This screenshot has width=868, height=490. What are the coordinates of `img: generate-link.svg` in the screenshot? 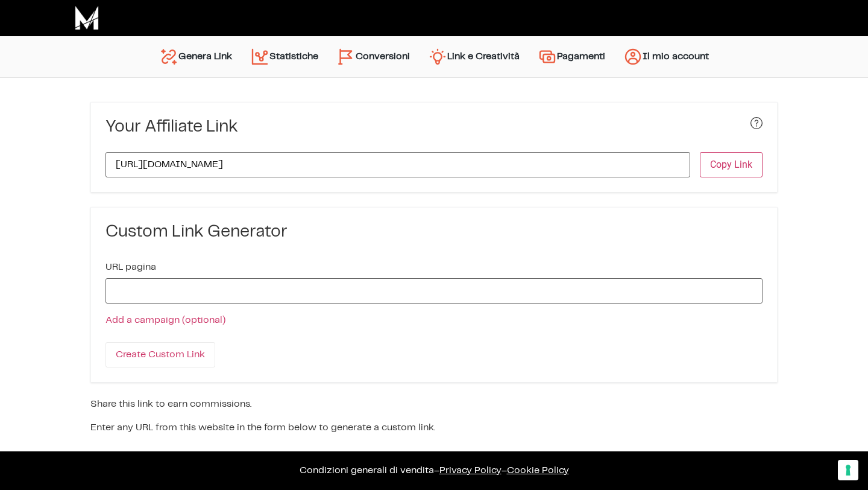 It's located at (169, 56).